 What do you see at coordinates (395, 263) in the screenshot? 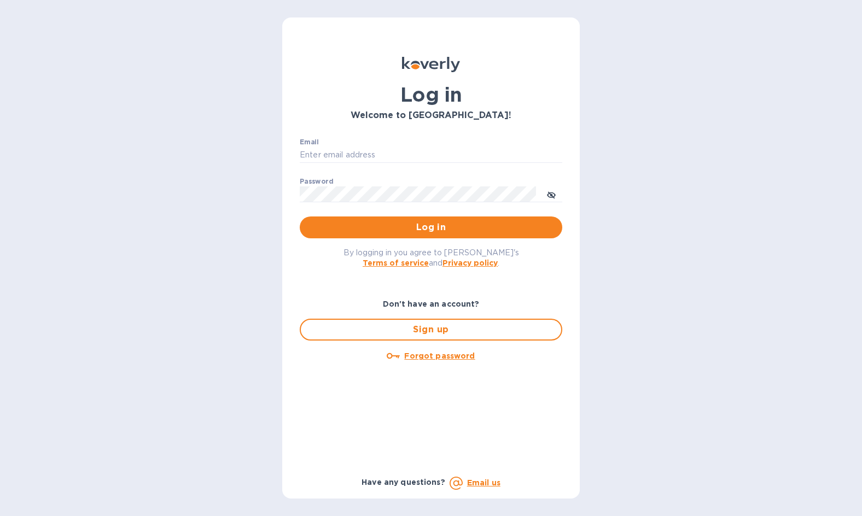
I see `b: Terms of service` at bounding box center [395, 263].